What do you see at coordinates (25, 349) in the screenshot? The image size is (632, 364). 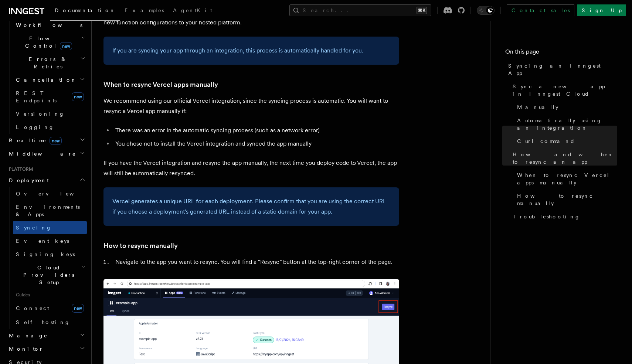 I see `span: Monitor` at bounding box center [25, 349].